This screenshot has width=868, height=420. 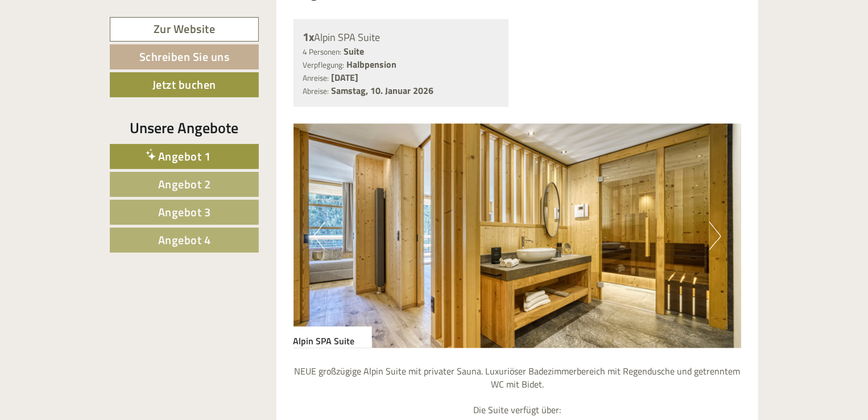 What do you see at coordinates (185, 212) in the screenshot?
I see `span: Angebot 3` at bounding box center [185, 212].